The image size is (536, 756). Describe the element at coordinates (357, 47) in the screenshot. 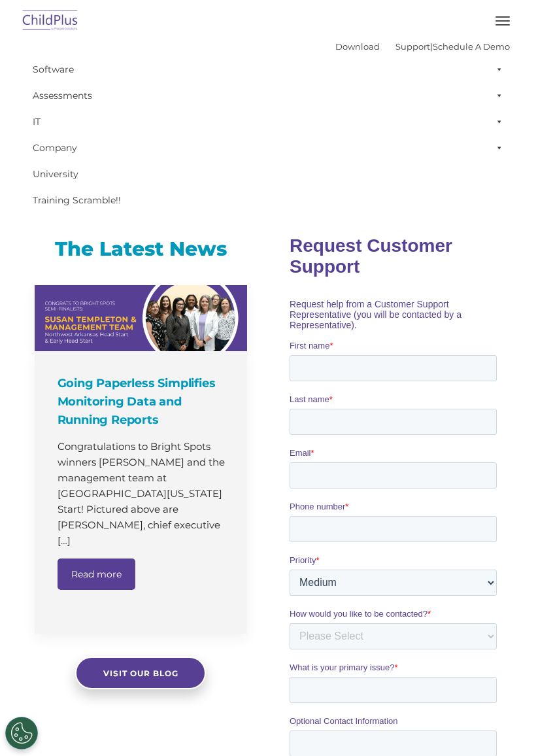

I see `a: Download` at that location.